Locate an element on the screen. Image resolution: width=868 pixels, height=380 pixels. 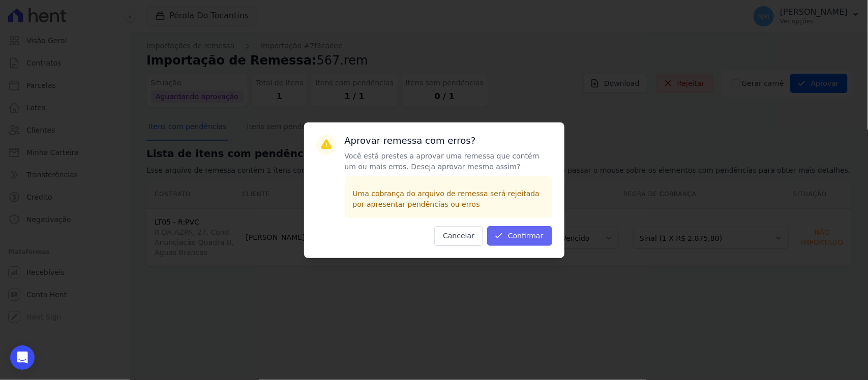
button: Cancelar is located at coordinates (459, 236).